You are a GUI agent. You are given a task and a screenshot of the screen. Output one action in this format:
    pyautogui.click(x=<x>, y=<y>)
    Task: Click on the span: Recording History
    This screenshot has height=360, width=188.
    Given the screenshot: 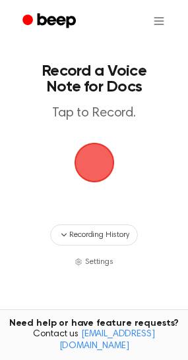 What is the action you would take?
    pyautogui.click(x=99, y=235)
    